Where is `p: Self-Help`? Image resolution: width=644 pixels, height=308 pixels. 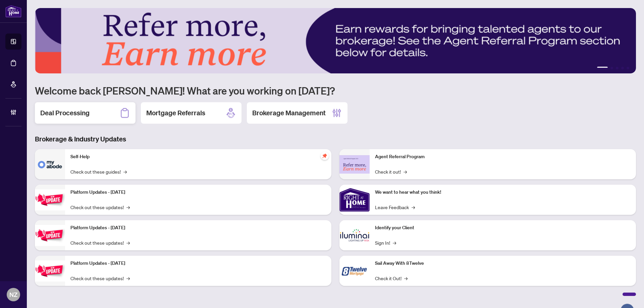 p: Self-Help is located at coordinates (199, 157).